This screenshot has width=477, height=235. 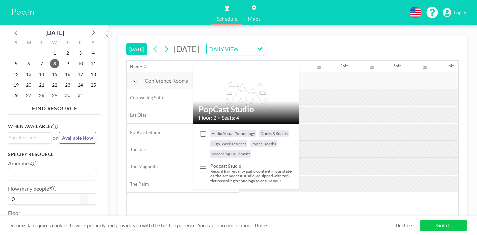 I want to click on span: Friday, October 10, 2025, so click(x=80, y=64).